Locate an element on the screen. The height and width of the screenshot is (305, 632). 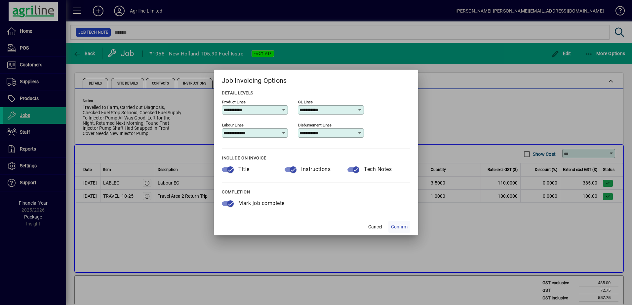
span: Instructions is located at coordinates (316, 169).